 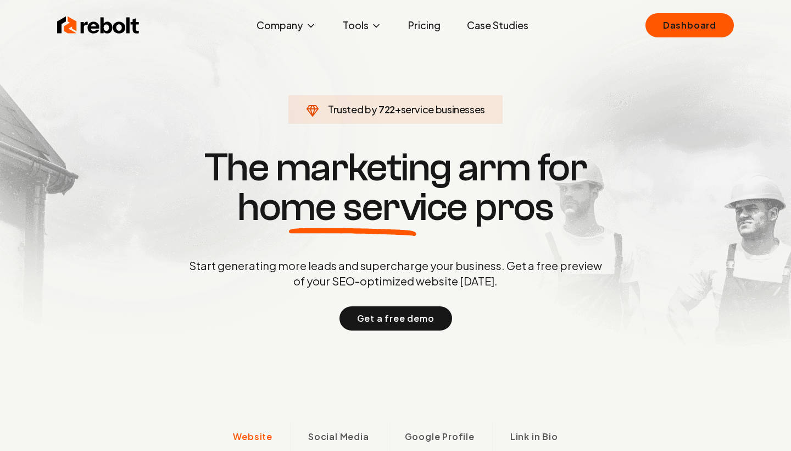 What do you see at coordinates (498, 25) in the screenshot?
I see `a: Case Studies` at bounding box center [498, 25].